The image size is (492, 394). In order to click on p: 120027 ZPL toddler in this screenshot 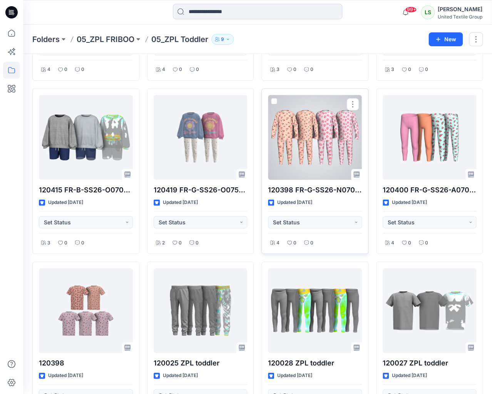, I will do `click(430, 362)`.